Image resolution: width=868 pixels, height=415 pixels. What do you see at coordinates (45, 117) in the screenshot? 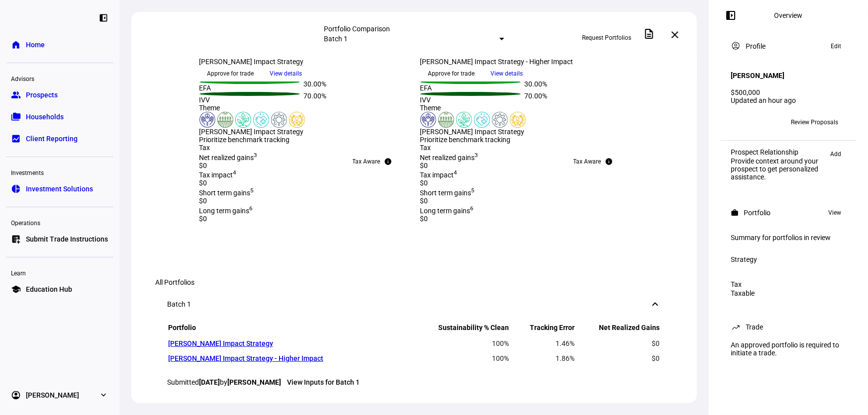
I see `span: Households` at bounding box center [45, 117].